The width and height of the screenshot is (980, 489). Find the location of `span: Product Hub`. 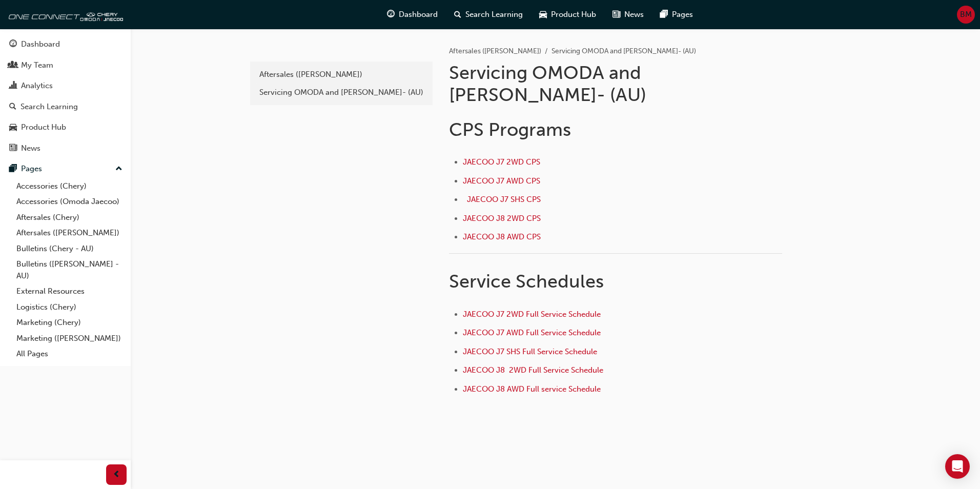

span: Product Hub is located at coordinates (573, 14).